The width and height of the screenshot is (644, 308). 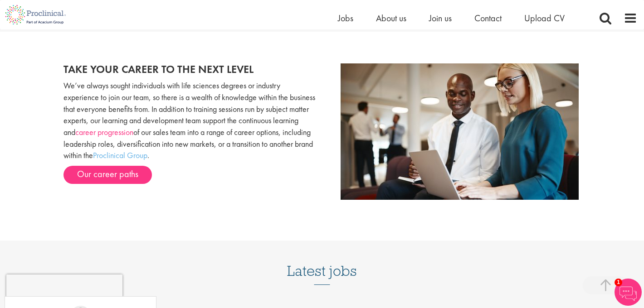 What do you see at coordinates (120, 155) in the screenshot?
I see `a: Proclinical Group` at bounding box center [120, 155].